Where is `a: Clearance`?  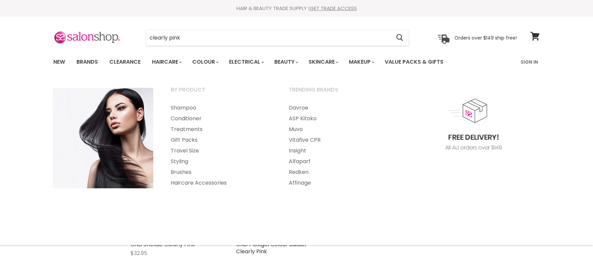 a: Clearance is located at coordinates (125, 62).